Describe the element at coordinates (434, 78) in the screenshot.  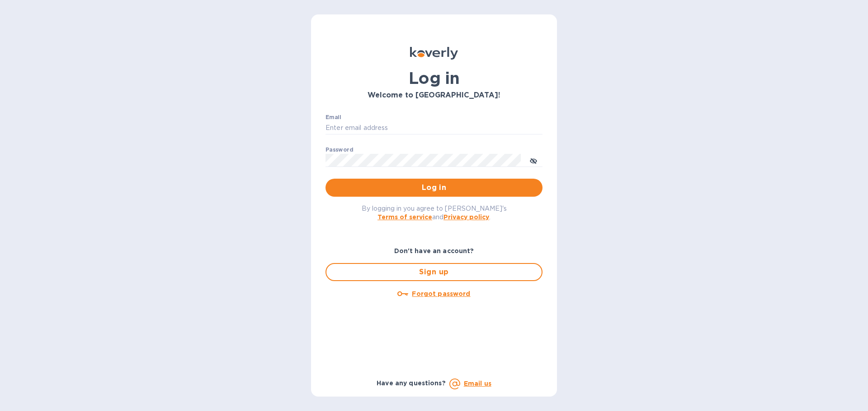
I see `h1: Log in` at that location.